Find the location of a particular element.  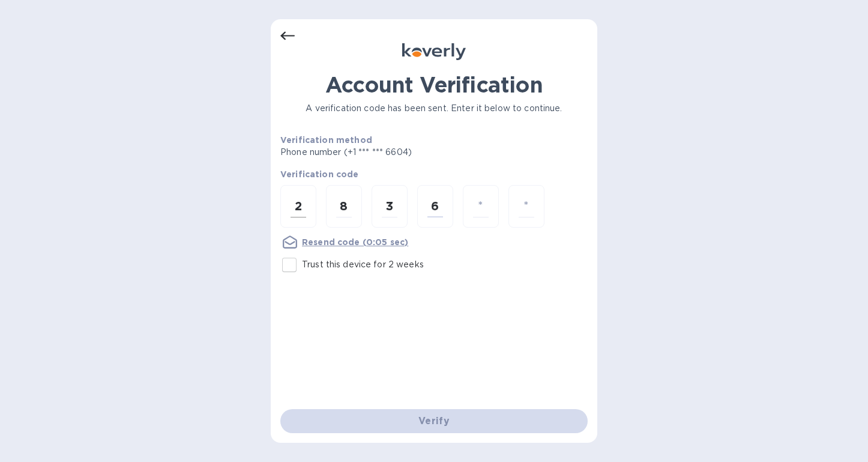

p: A verification code has been sent. Enter it below to continue. is located at coordinates (434, 108).